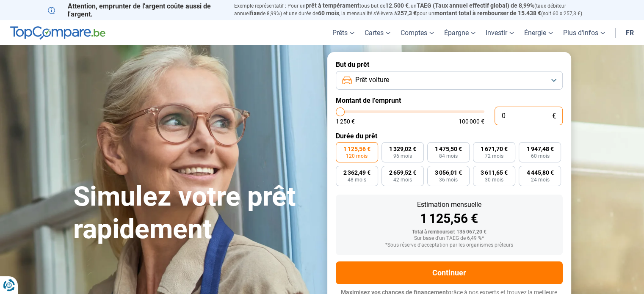 This screenshot has height=294, width=644. I want to click on span: fixe, so click(255, 13).